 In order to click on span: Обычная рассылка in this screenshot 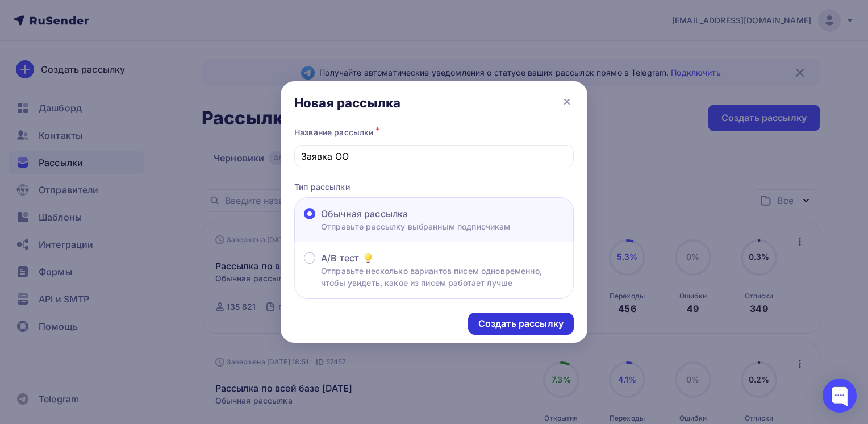, I will do `click(365, 214)`.